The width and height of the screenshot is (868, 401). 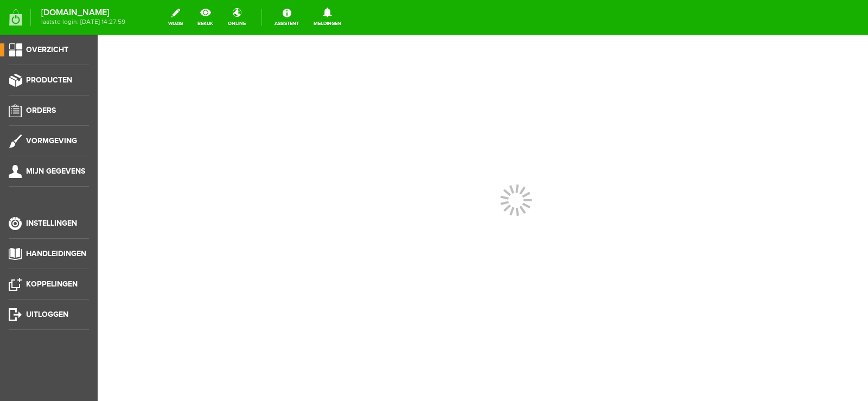 What do you see at coordinates (176, 17) in the screenshot?
I see `a: wijzig` at bounding box center [176, 17].